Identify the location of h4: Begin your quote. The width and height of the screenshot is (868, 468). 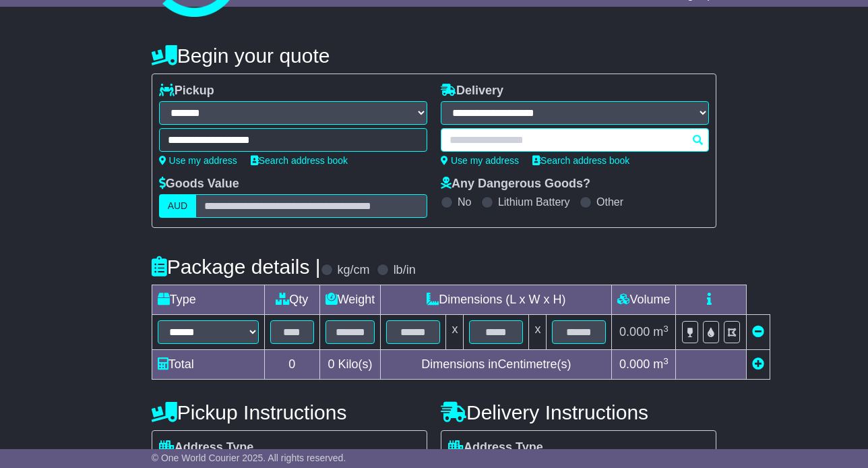
(434, 55).